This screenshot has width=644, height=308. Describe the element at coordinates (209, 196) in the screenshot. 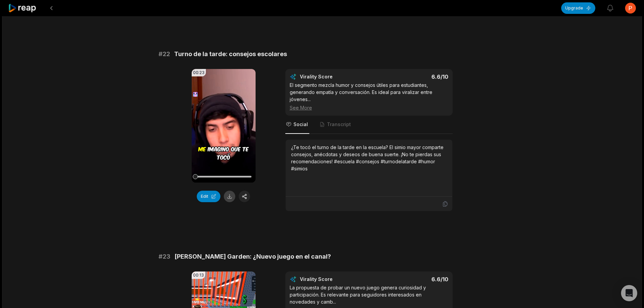

I see `button: Edit` at that location.